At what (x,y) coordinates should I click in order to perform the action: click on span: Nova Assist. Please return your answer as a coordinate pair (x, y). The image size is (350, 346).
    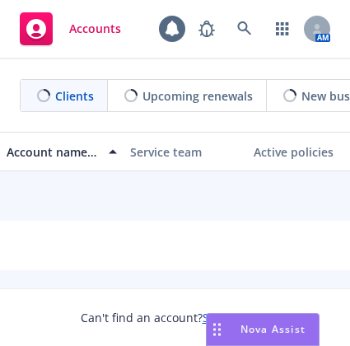
    Looking at the image, I should click on (272, 328).